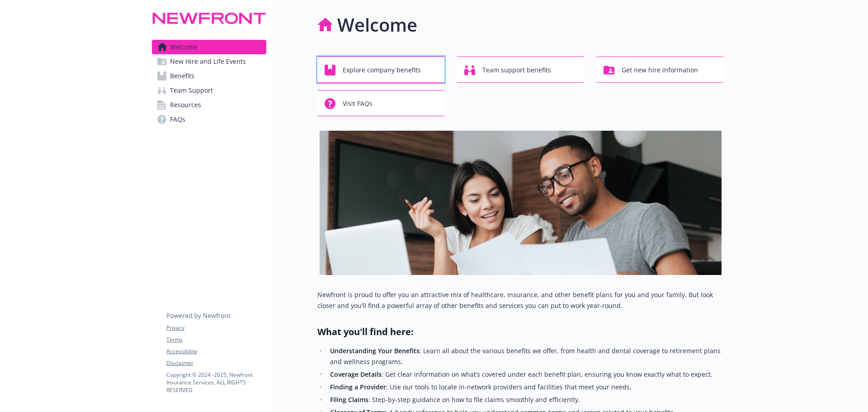 The width and height of the screenshot is (868, 412). Describe the element at coordinates (209, 105) in the screenshot. I see `a: Resources` at that location.